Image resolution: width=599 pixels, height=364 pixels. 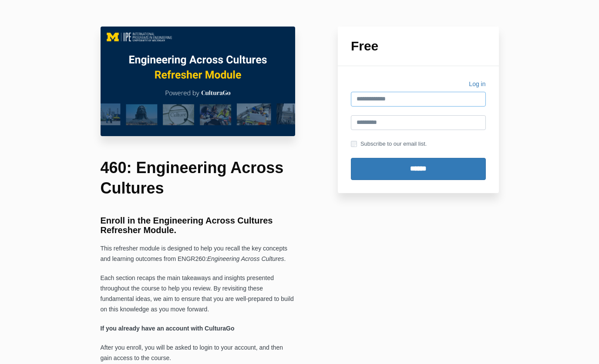 What do you see at coordinates (198, 81) in the screenshot?
I see `img: c0f10fc-c575-6ff0-c716-7a6e5a06d1b5_EAC_460_Main_Image.png` at bounding box center [198, 81].